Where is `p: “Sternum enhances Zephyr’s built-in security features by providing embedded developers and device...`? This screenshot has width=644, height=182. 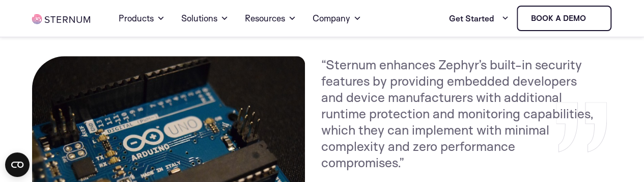 p: “Sternum enhances Zephyr’s built-in security features by providing embedded developers and device... is located at coordinates (459, 113).